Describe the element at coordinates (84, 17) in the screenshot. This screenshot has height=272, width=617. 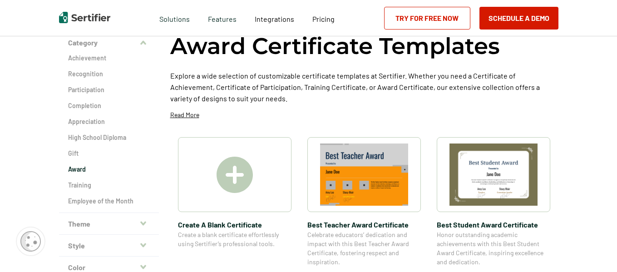
I see `img: Sertifier | Digital Credentialing Platform` at that location.